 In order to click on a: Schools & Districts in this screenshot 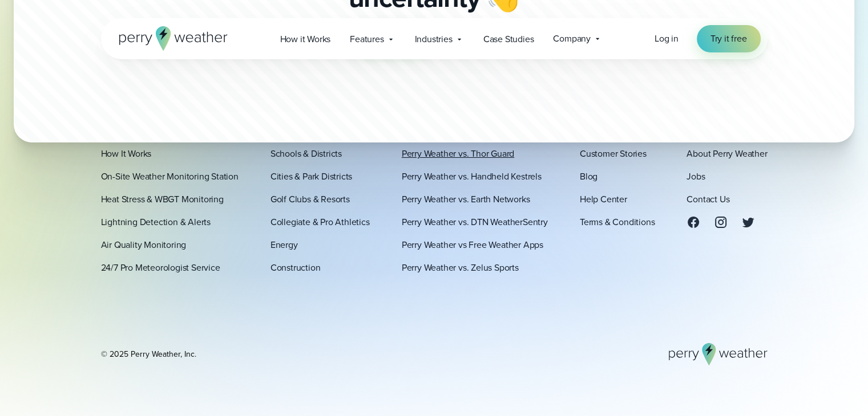, I will do `click(305, 154)`.